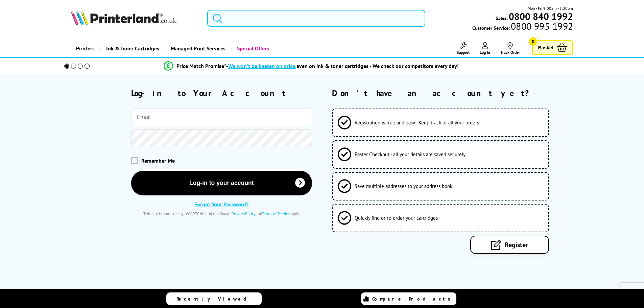  Describe the element at coordinates (133, 48) in the screenshot. I see `span: Ink & Toner Cartridges` at that location.